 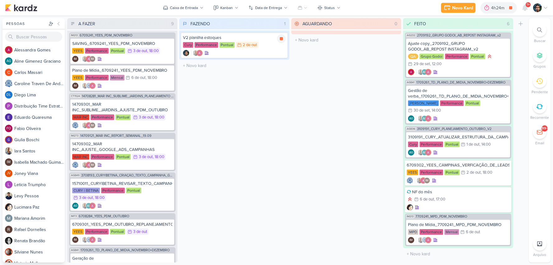 I want to click on div: 6709302_YEES_CAMPINAS_VERFICAÇÃO_DE_LEADS, so click(x=458, y=165).